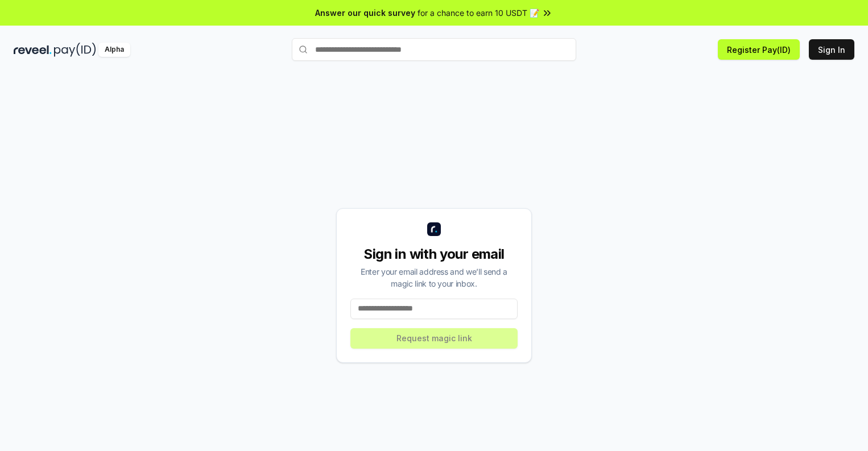 The image size is (868, 451). Describe the element at coordinates (832, 50) in the screenshot. I see `button: Sign In` at that location.